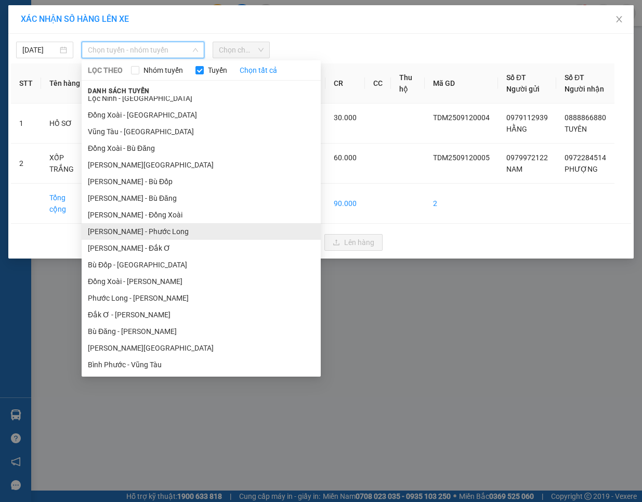 This screenshot has height=502, width=642. What do you see at coordinates (345, 158) in the screenshot?
I see `span: 60.000` at bounding box center [345, 158].